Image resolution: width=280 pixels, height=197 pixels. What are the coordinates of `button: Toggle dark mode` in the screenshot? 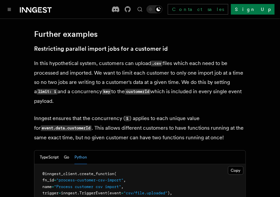 It's located at (155, 9).